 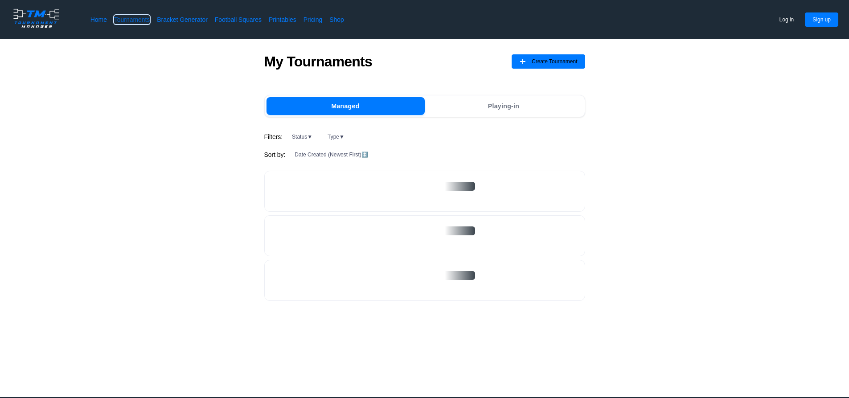 What do you see at coordinates (98, 20) in the screenshot?
I see `a: Home` at bounding box center [98, 20].